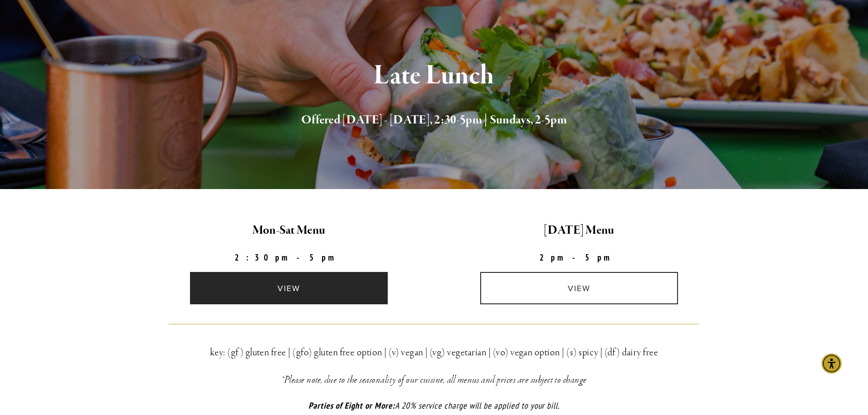 Image resolution: width=868 pixels, height=415 pixels. What do you see at coordinates (289, 230) in the screenshot?
I see `h2: Mon-Sat Menu` at bounding box center [289, 230].